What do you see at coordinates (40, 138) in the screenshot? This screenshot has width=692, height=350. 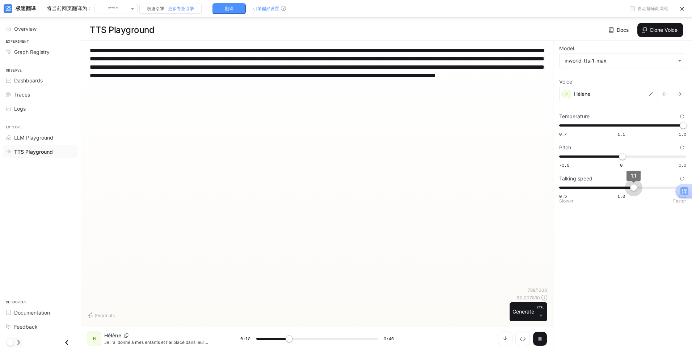 I see `a: LLM Playground` at bounding box center [40, 138].